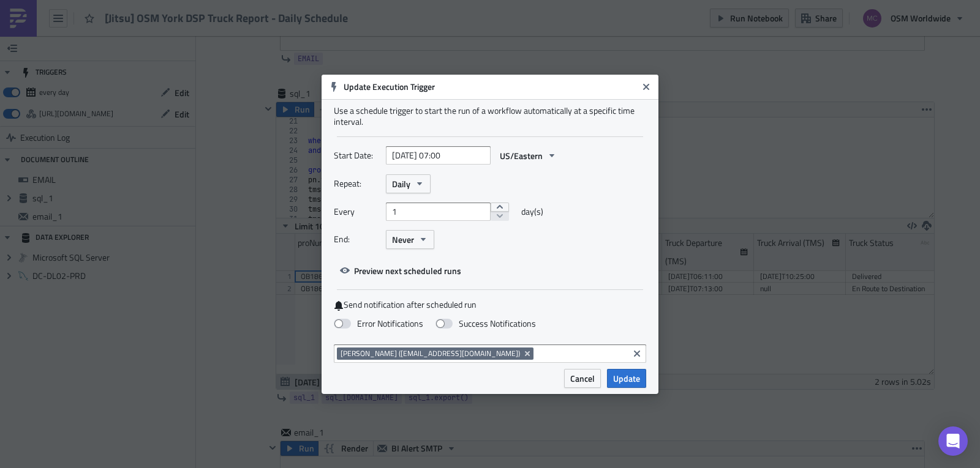 This screenshot has height=468, width=980. Describe the element at coordinates (582, 379) in the screenshot. I see `button: Cancel` at that location.